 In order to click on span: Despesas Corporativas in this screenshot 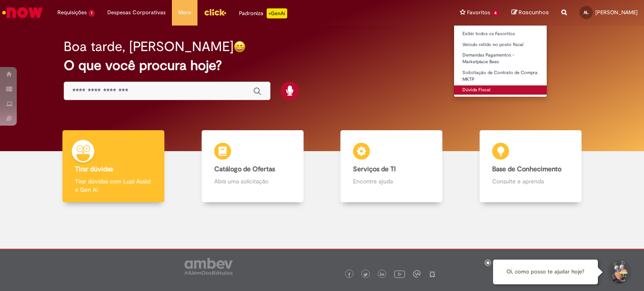, I will do `click(136, 12)`.